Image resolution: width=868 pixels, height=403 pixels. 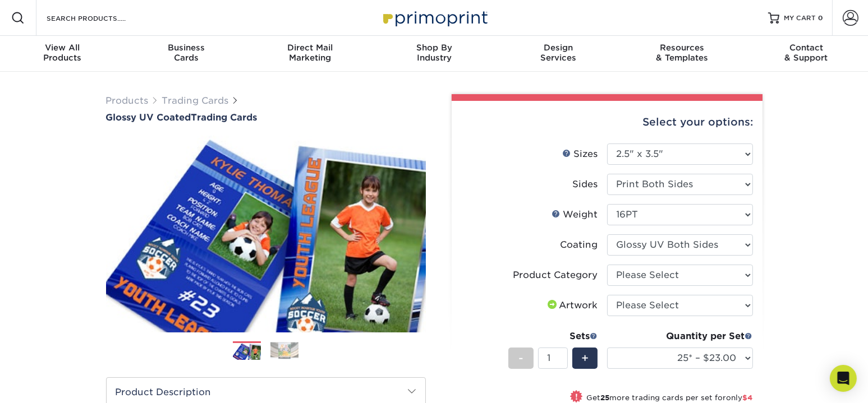 I want to click on span: only, so click(x=739, y=398).